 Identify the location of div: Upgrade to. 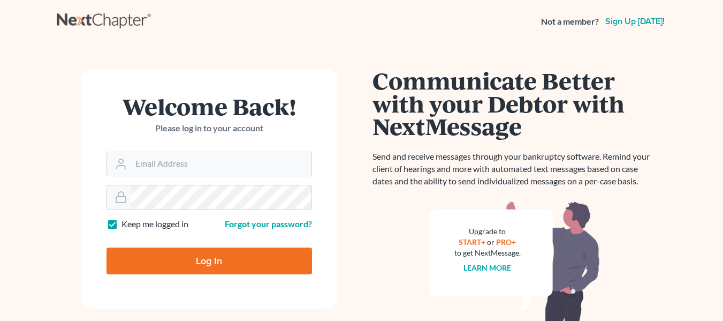
(487, 231).